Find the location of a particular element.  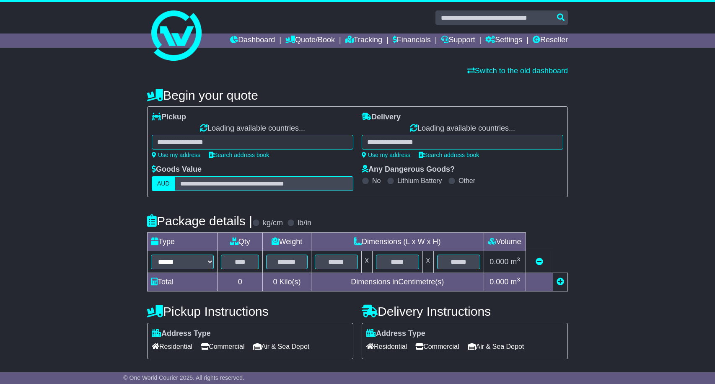

label: No is located at coordinates (376, 181).